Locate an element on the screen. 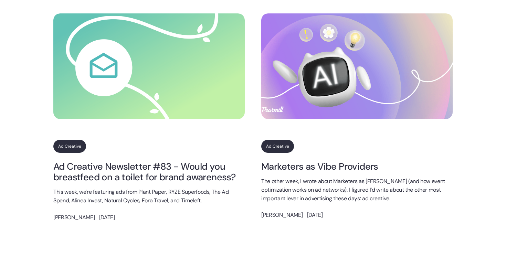 The image size is (506, 255). a: Marketers as Vibe Providers is located at coordinates (357, 166).